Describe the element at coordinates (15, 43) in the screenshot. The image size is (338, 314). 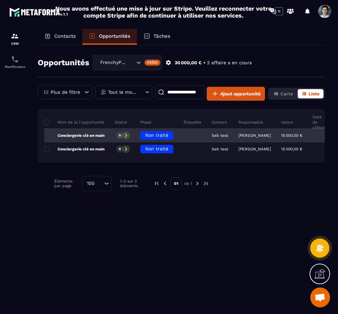
I see `p: CRM` at that location.